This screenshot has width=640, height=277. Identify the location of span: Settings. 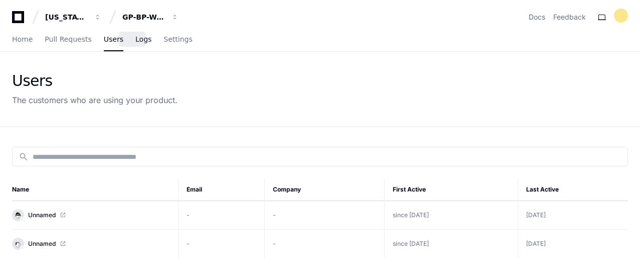
(178, 39).